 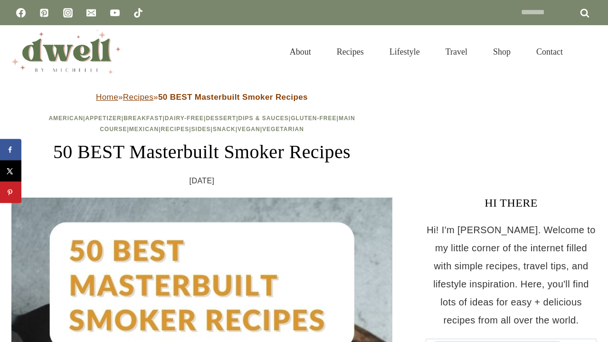 I want to click on a: Gluten-Free, so click(x=313, y=118).